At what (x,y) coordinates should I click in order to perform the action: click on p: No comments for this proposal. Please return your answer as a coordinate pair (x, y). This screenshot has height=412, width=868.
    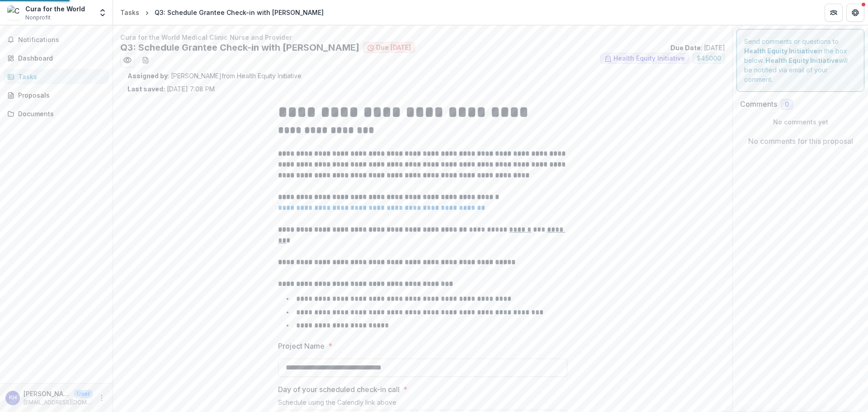
    Looking at the image, I should click on (800, 142).